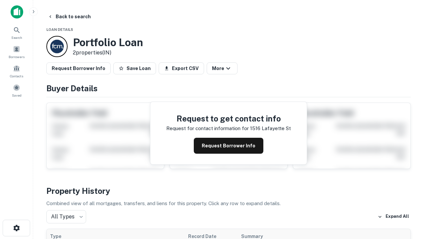  What do you see at coordinates (69, 17) in the screenshot?
I see `button: Back to search` at bounding box center [69, 17].